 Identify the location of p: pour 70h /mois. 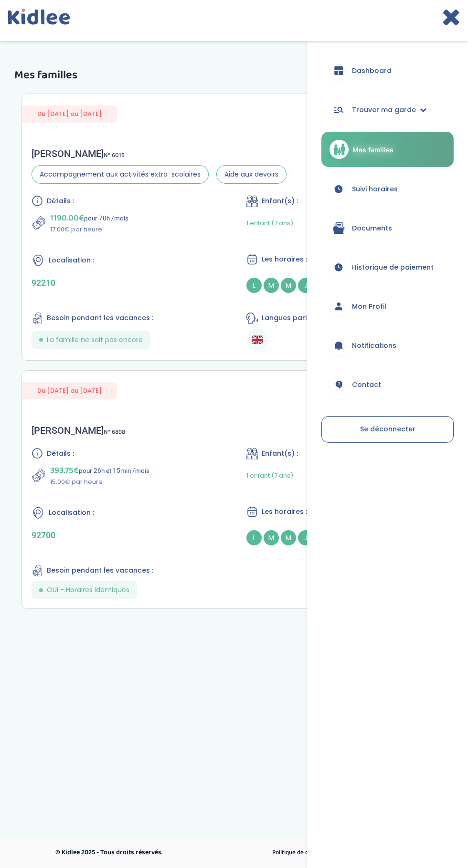
(89, 218).